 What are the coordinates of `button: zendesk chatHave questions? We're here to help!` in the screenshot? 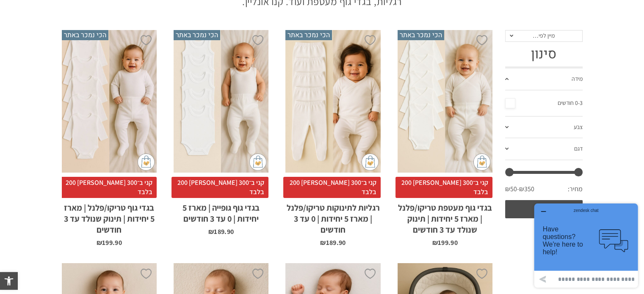 It's located at (55, 37).